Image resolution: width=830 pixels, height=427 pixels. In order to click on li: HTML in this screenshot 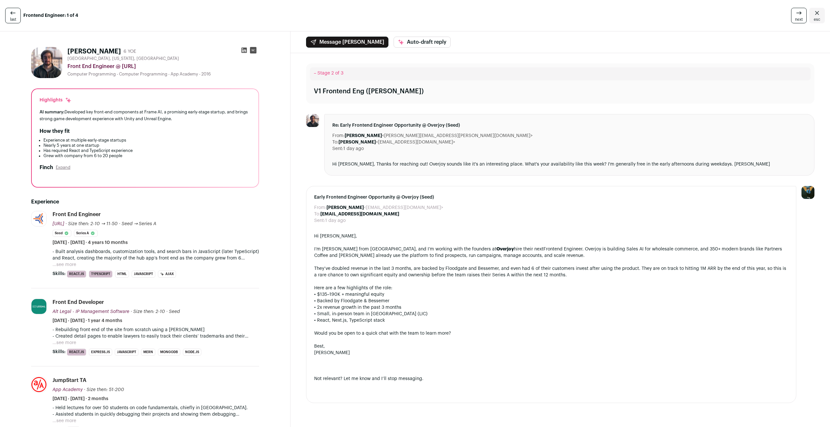, I will do `click(122, 274)`.